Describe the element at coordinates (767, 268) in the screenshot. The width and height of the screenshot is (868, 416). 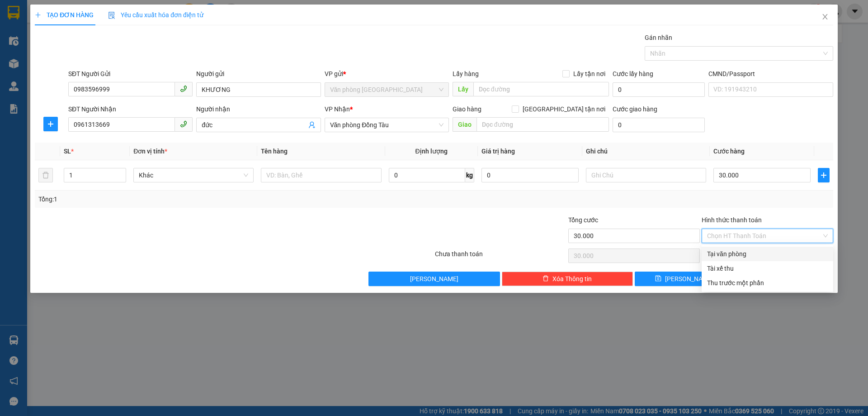
I see `div: Tài xế thu` at that location.